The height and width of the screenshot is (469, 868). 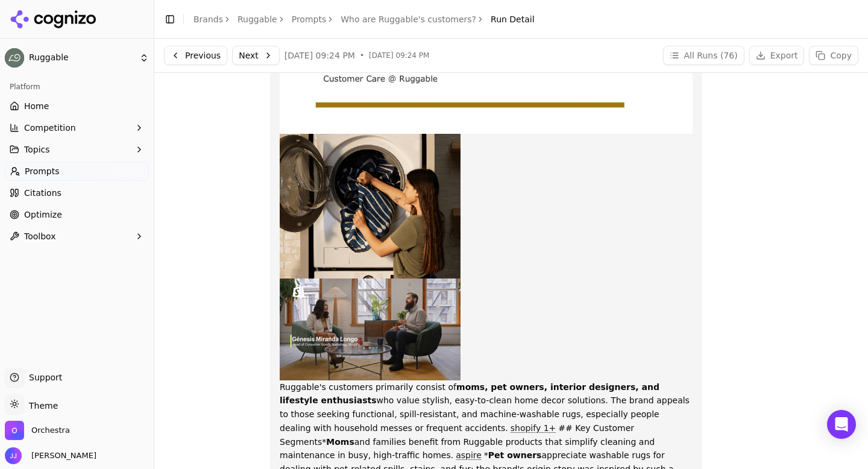 I want to click on span: Run Detail, so click(x=512, y=19).